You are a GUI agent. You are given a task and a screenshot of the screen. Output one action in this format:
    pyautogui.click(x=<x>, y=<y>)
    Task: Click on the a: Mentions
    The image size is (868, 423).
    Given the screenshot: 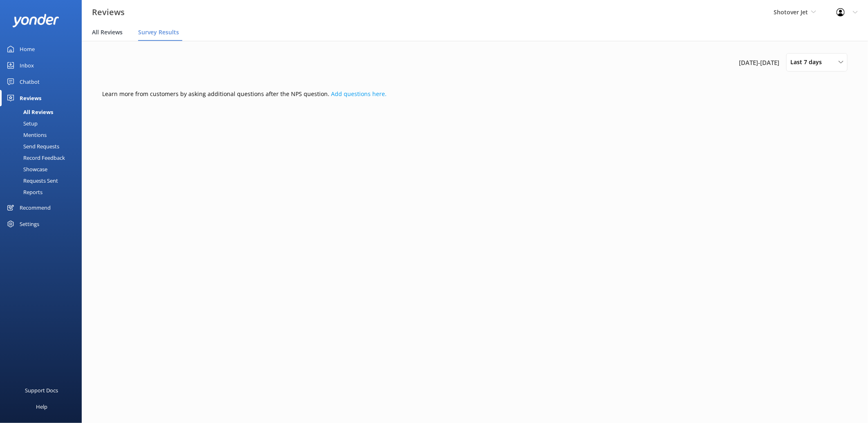 What is the action you would take?
    pyautogui.click(x=43, y=135)
    